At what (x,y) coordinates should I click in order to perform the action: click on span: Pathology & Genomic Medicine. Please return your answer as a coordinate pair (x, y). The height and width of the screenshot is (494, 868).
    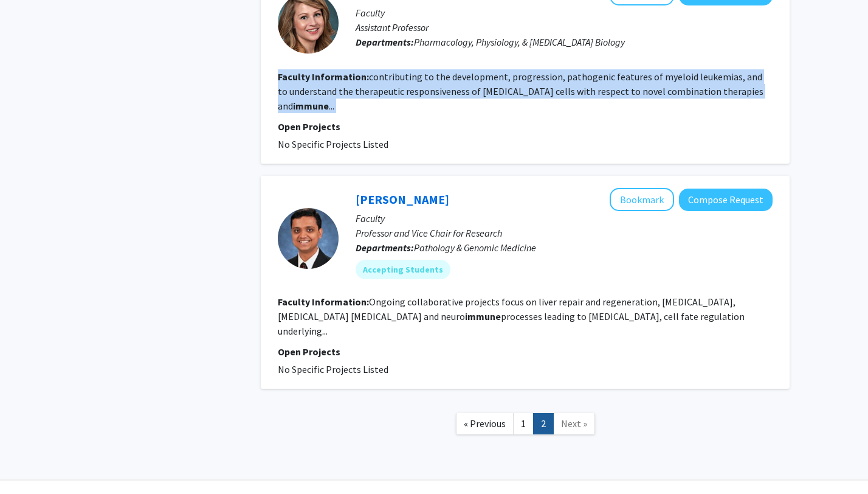
    Looking at the image, I should click on (475, 248).